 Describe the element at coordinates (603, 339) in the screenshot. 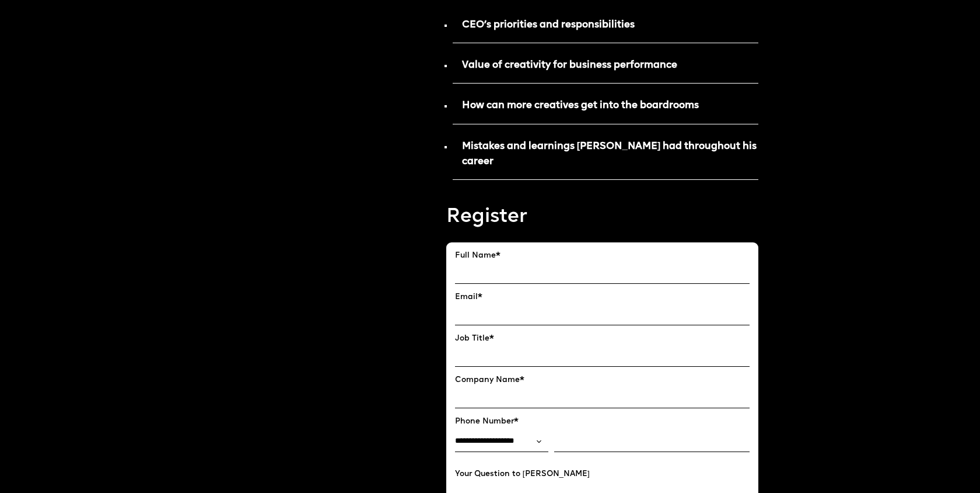

I see `label: Job Title` at that location.